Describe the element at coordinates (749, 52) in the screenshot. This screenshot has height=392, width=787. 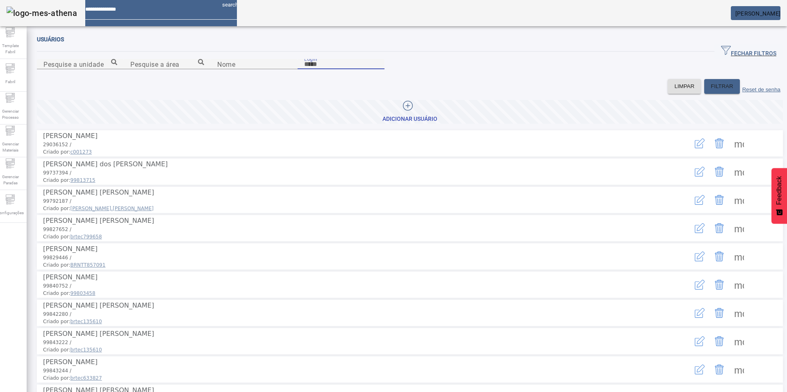
I see `button: FECHAR FILTROS` at that location.